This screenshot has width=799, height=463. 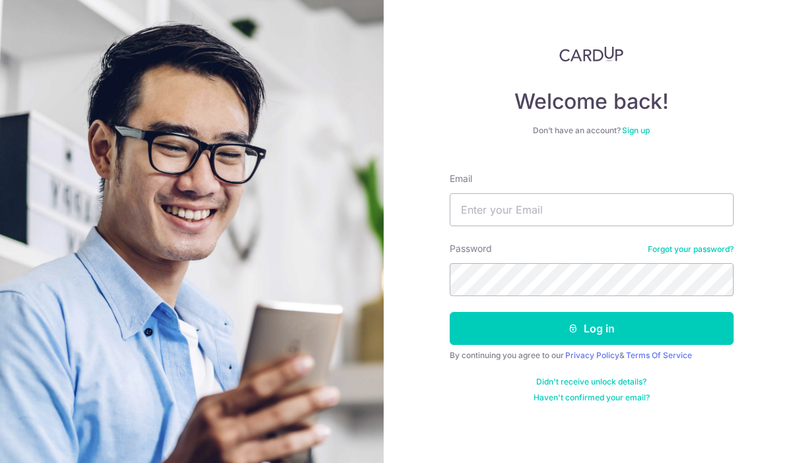 I want to click on input: Enter your Email, so click(x=591, y=210).